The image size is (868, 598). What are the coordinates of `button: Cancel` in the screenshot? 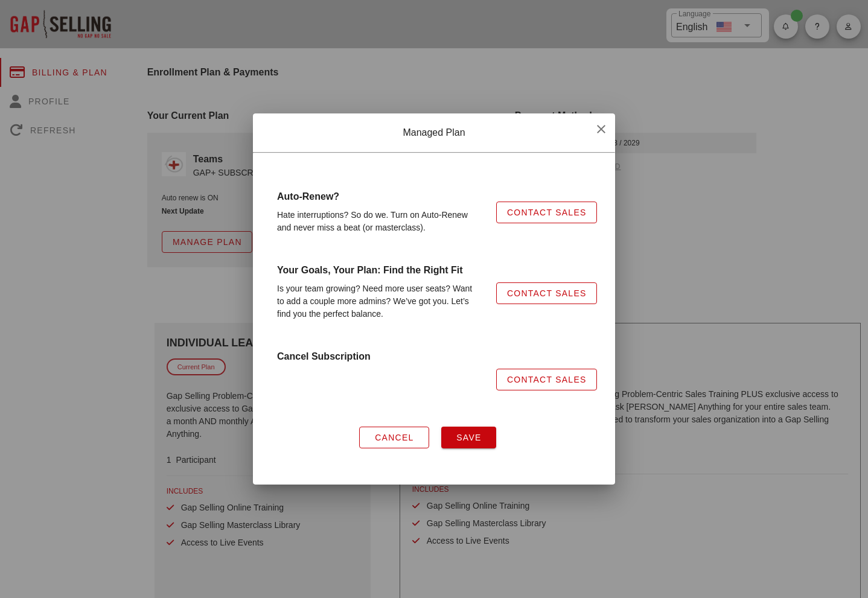 It's located at (394, 437).